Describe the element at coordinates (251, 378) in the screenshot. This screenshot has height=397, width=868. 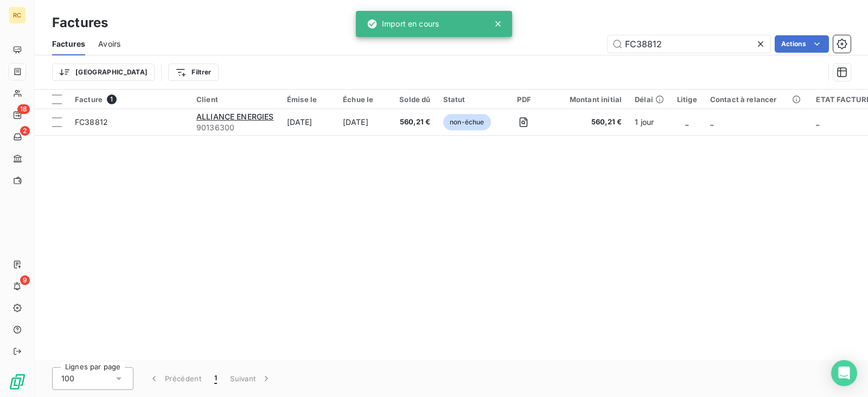
I see `button: Suivant` at that location.